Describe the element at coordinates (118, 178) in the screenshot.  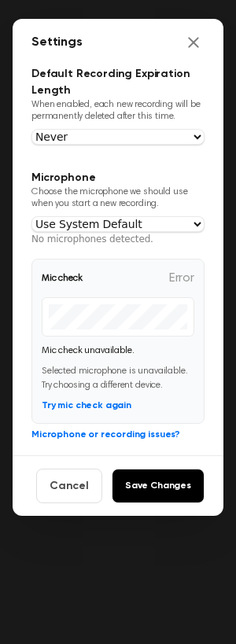
I see `h3: Microphone` at that location.